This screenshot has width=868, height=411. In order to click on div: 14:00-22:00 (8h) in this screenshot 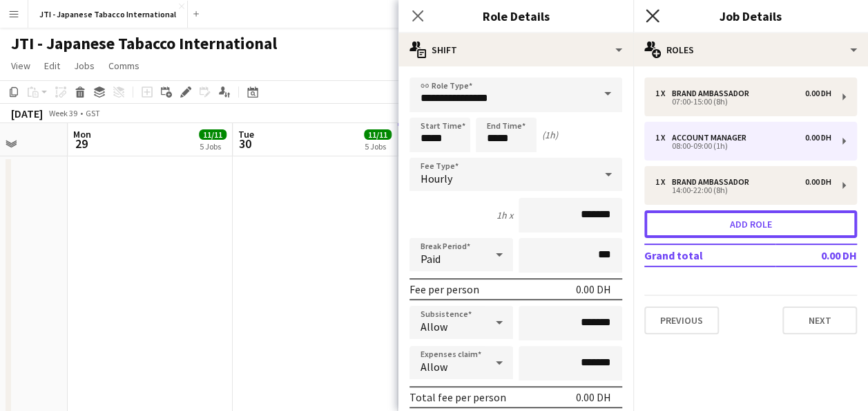, I will do `click(744, 190)`.